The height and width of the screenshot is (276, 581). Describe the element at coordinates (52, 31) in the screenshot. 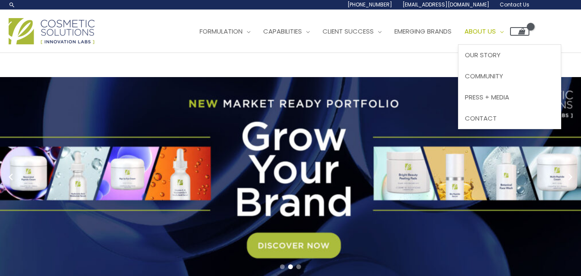

I see `img: Cosmetic Solutions Logo` at that location.